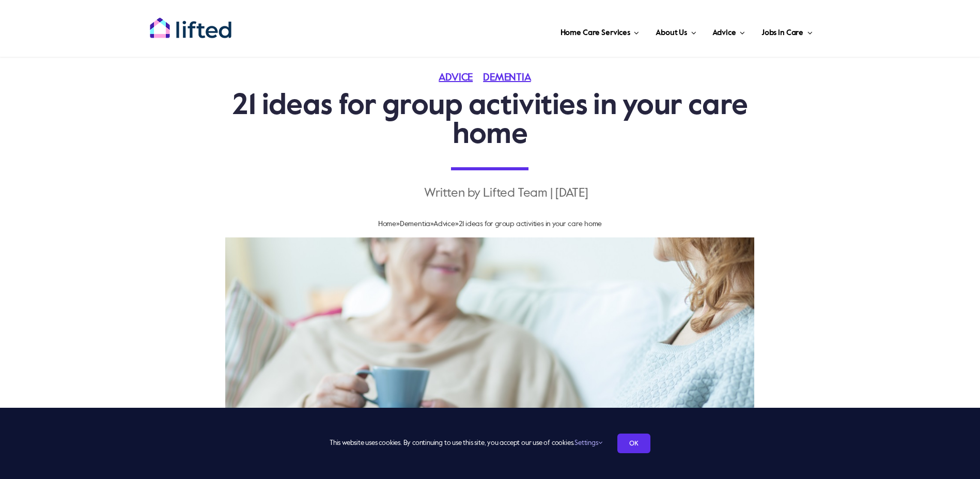  Describe the element at coordinates (588, 443) in the screenshot. I see `a: Settings` at that location.